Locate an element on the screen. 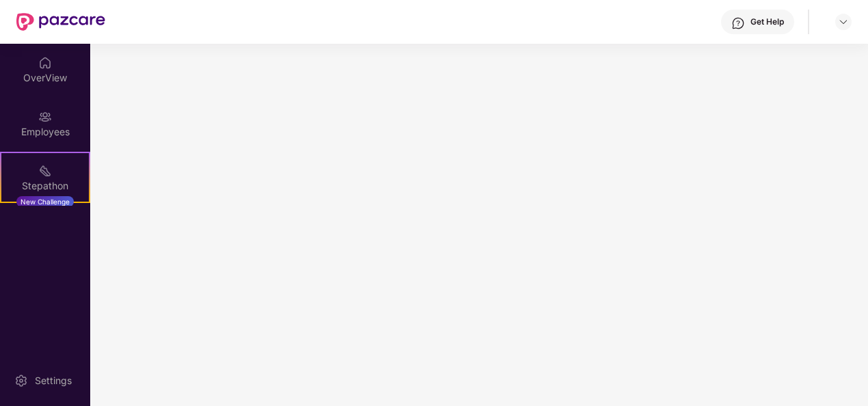 The width and height of the screenshot is (868, 406). div: Settings is located at coordinates (53, 381).